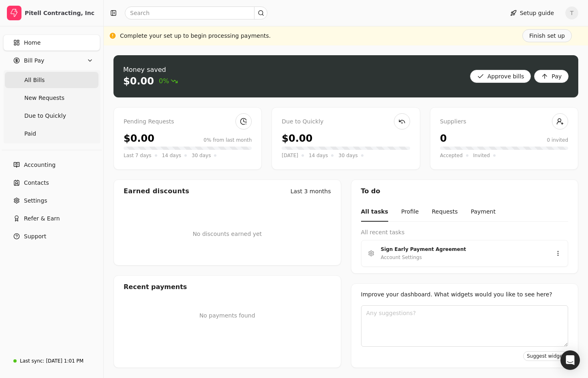 This screenshot has width=588, height=378. I want to click on button: Payment, so click(484, 212).